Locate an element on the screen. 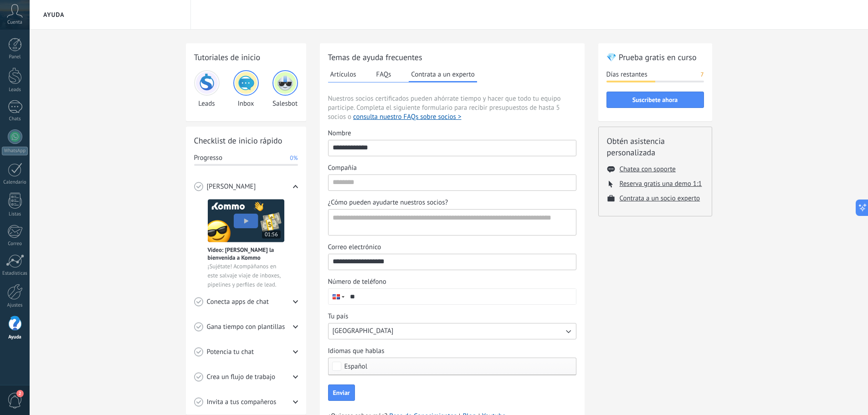 The height and width of the screenshot is (415, 868). textarea: ¿Cómo pueden ayudarte nuestros socios? is located at coordinates (451, 222).